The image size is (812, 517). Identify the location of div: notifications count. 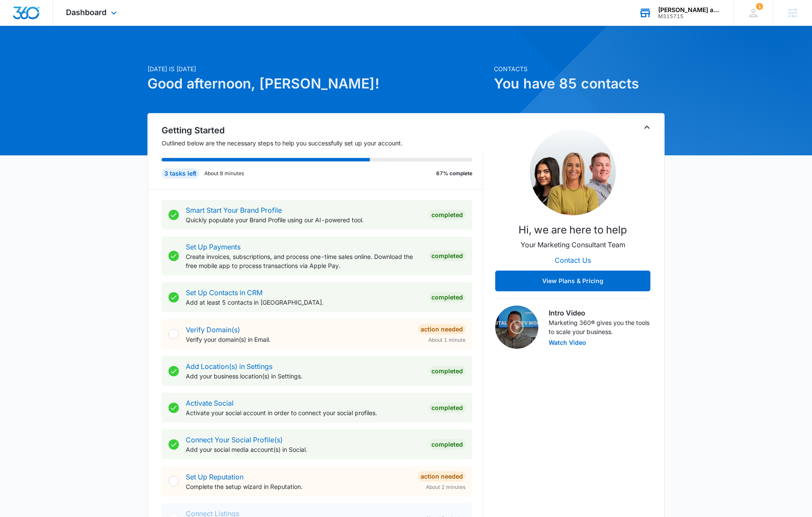
(759, 7).